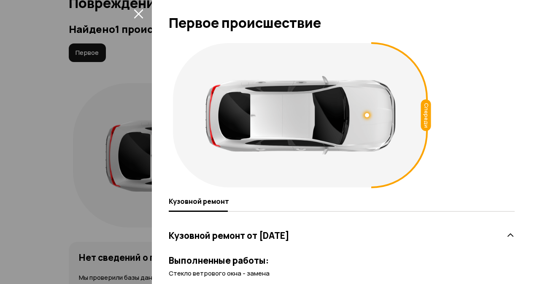 This screenshot has width=540, height=284. Describe the element at coordinates (219, 273) in the screenshot. I see `span: Стекло ветрового окна - замена` at that location.